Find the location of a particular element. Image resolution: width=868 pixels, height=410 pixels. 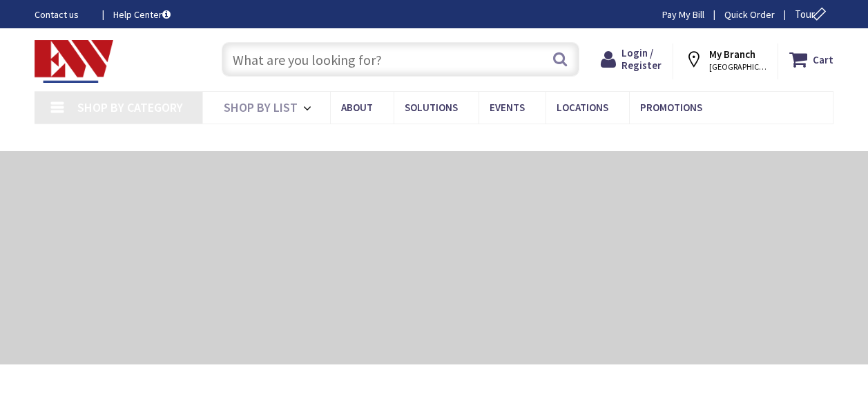

span: Tour is located at coordinates (812, 14).